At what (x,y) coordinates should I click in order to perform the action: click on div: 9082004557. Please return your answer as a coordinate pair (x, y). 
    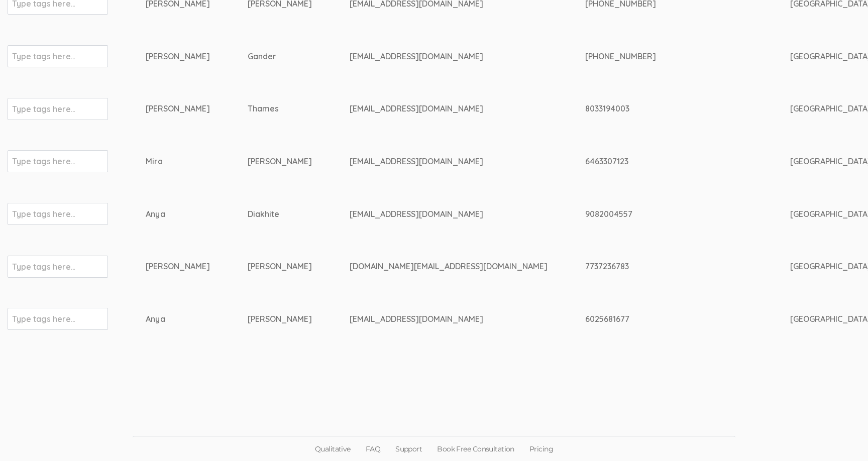
    Looking at the image, I should click on (669, 214).